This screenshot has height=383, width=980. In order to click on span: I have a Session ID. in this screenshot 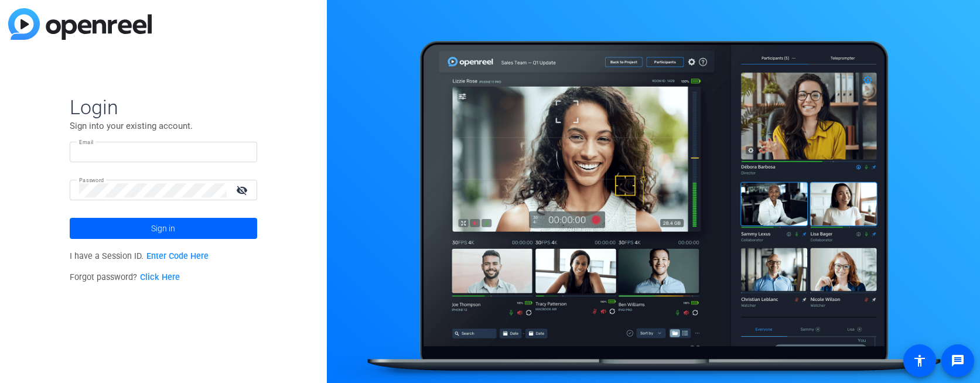, I will do `click(139, 256)`.